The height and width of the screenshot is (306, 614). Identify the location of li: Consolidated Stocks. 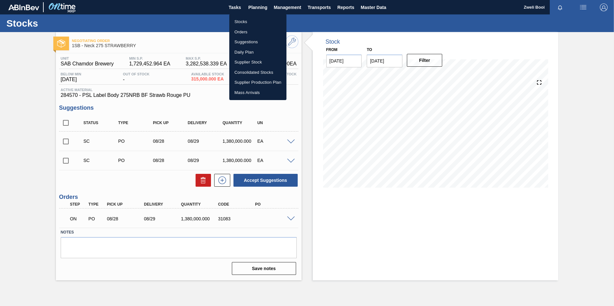
(258, 73).